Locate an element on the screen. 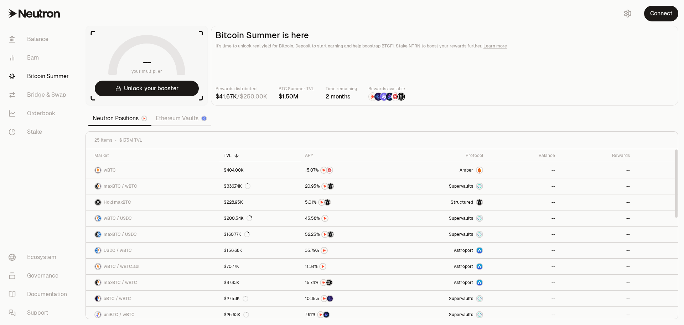 Image resolution: width=684 pixels, height=325 pixels. button: Unlock your booster is located at coordinates (147, 88).